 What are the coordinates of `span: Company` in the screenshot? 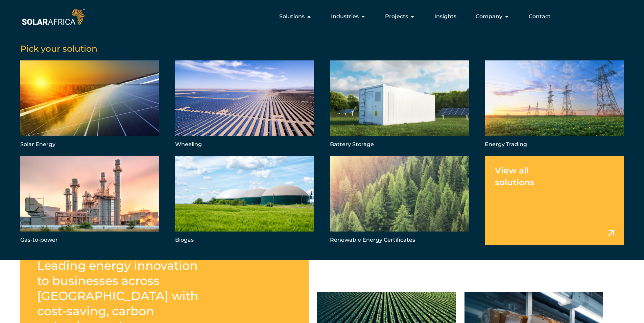 It's located at (489, 17).